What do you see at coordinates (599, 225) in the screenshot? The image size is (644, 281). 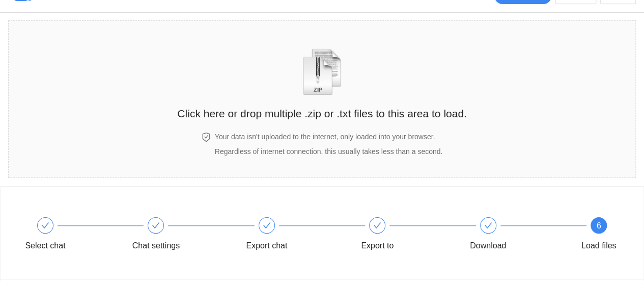 I see `span: 6` at bounding box center [599, 225].